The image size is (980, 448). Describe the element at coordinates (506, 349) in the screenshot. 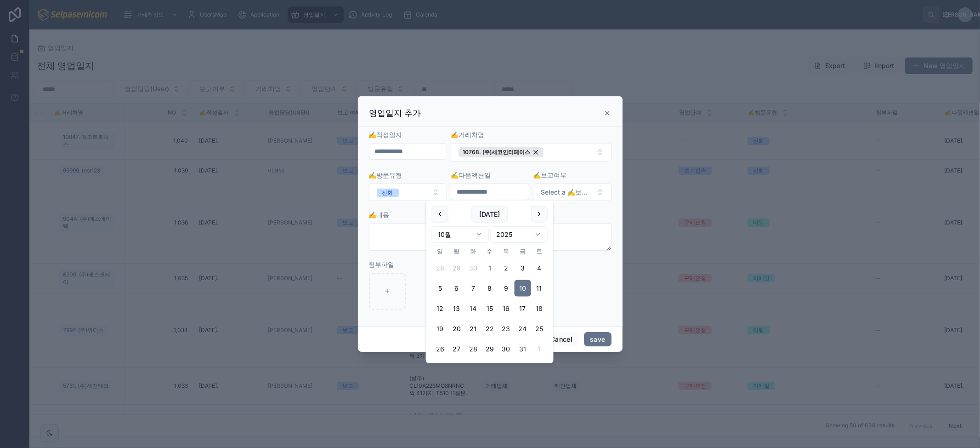

I see `button: 2025년 10월 30일 목요일` at that location.